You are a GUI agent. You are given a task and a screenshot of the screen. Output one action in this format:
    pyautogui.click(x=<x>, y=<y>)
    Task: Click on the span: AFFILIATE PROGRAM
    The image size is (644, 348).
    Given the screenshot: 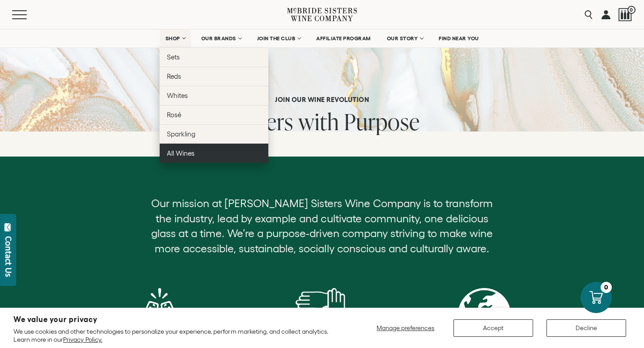 What is the action you would take?
    pyautogui.click(x=344, y=39)
    